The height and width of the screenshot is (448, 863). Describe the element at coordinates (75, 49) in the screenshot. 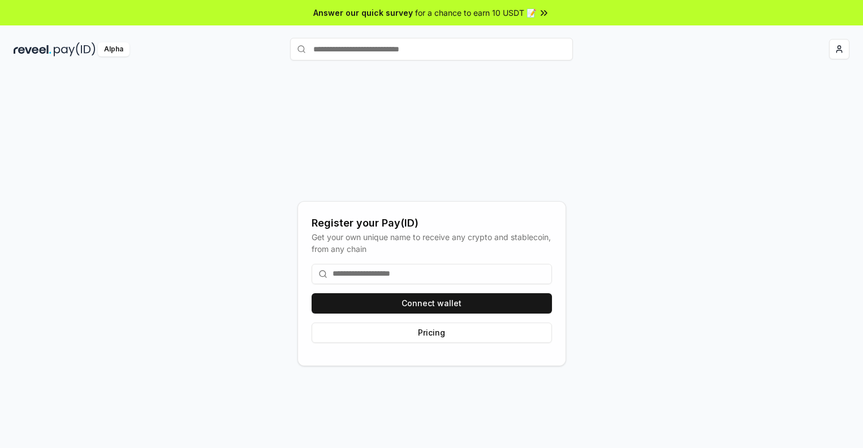

I see `img: pay_id` at that location.